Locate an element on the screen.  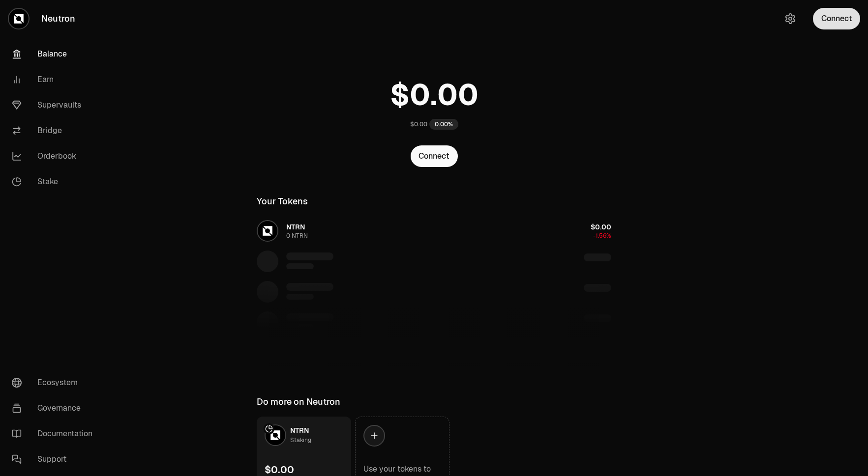
a: Documentation is located at coordinates (55, 434).